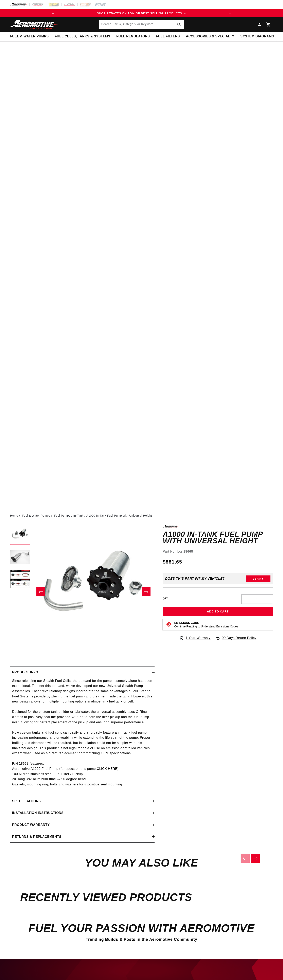  I want to click on a: 90 Days Return Policy, so click(236, 640).